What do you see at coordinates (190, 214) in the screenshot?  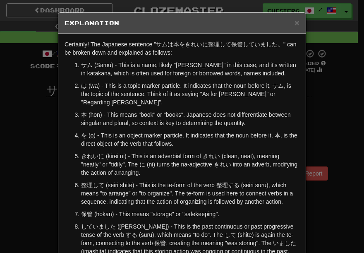 I see `p: 保管 (hokan) - This means "storage" or "safekeeping".` at bounding box center [190, 214].